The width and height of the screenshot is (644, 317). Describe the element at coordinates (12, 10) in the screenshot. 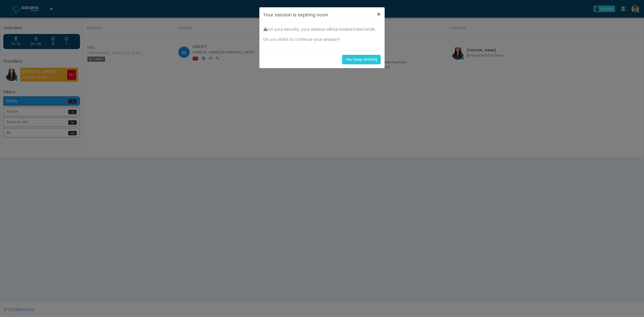

I see `button: Open LiveChat chat widget` at that location.